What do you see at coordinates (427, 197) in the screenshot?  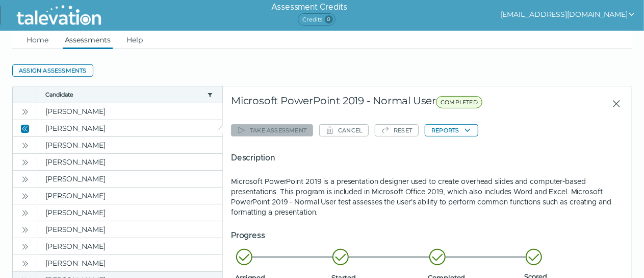 I see `p: Microsoft PowerPoint 2019 is a presentation designer used to create overhead slides and computer-...` at bounding box center [427, 197].